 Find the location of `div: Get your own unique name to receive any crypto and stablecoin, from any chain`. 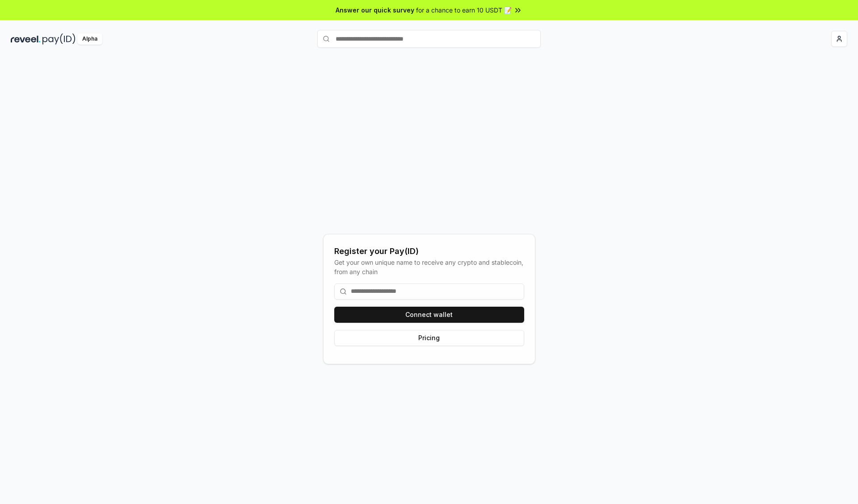

div: Get your own unique name to receive any crypto and stablecoin, from any chain is located at coordinates (429, 267).